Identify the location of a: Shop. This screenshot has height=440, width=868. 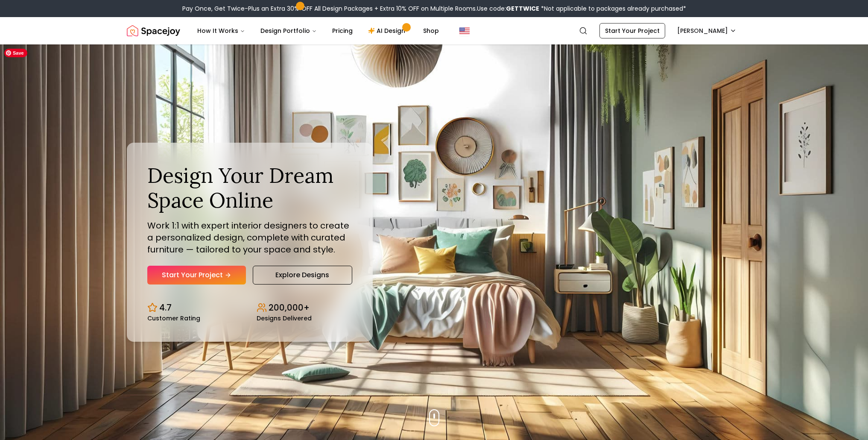
(431, 31).